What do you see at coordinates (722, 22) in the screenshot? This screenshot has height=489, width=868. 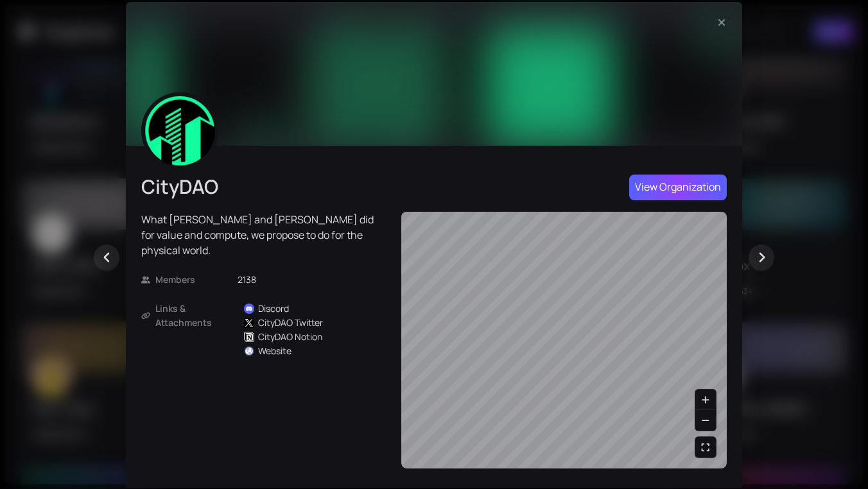 I see `button: Close` at bounding box center [722, 22].